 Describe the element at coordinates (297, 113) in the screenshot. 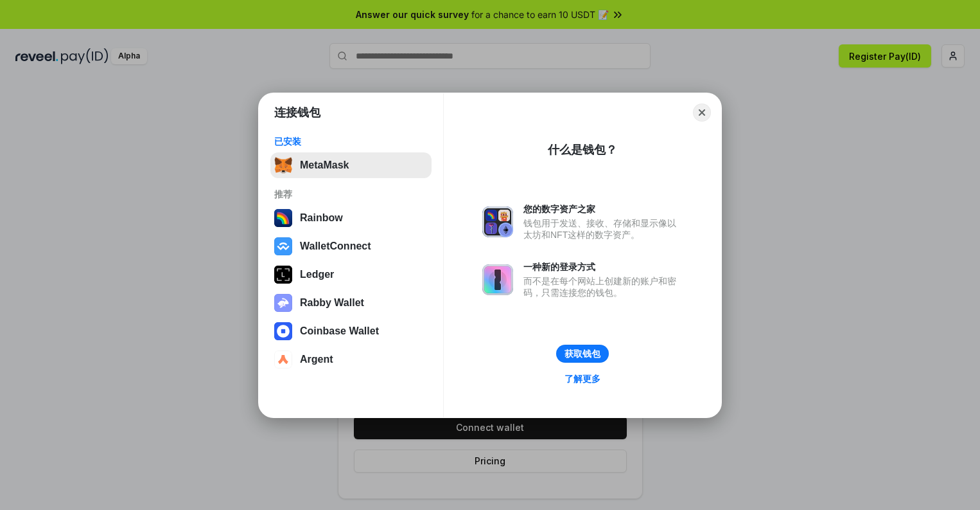

I see `h1: 连接钱包` at that location.